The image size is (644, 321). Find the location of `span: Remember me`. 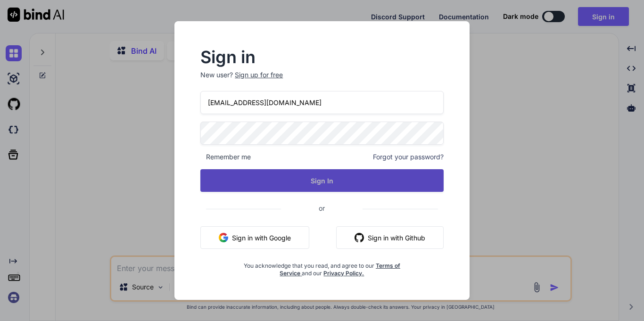

span: Remember me is located at coordinates (225, 157).